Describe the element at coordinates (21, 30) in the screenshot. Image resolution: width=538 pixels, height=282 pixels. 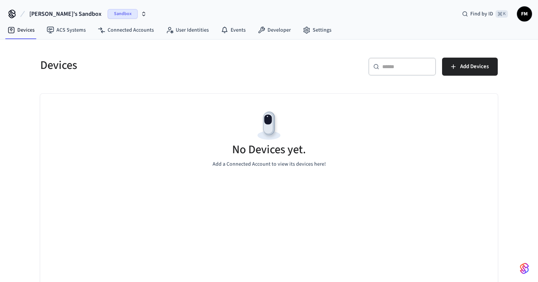
I see `a: Devices` at that location.